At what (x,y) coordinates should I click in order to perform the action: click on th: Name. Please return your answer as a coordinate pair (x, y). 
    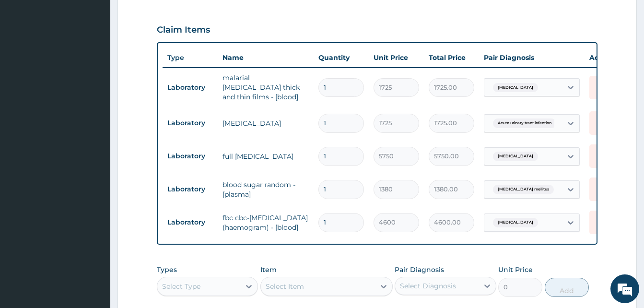
    Looking at the image, I should click on (266, 58).